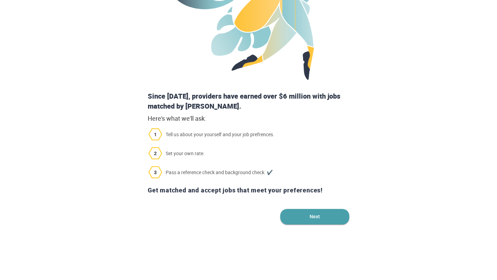 This screenshot has height=280, width=497. I want to click on span: 1, so click(155, 135).